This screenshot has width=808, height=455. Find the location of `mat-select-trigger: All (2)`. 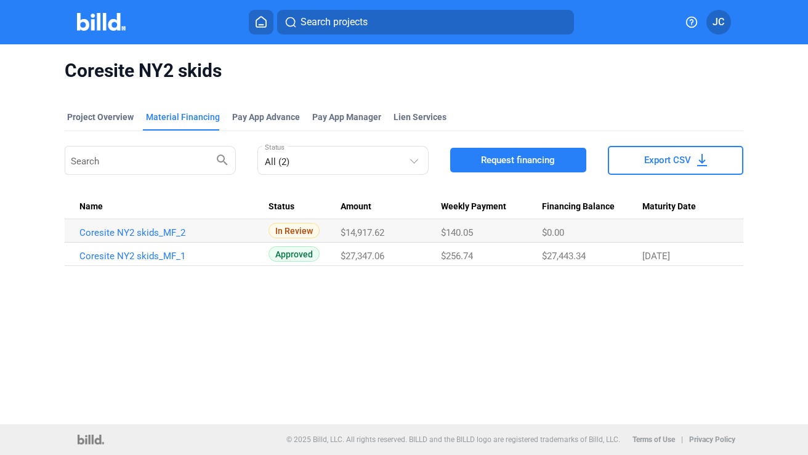

mat-select-trigger: All (2) is located at coordinates (277, 162).